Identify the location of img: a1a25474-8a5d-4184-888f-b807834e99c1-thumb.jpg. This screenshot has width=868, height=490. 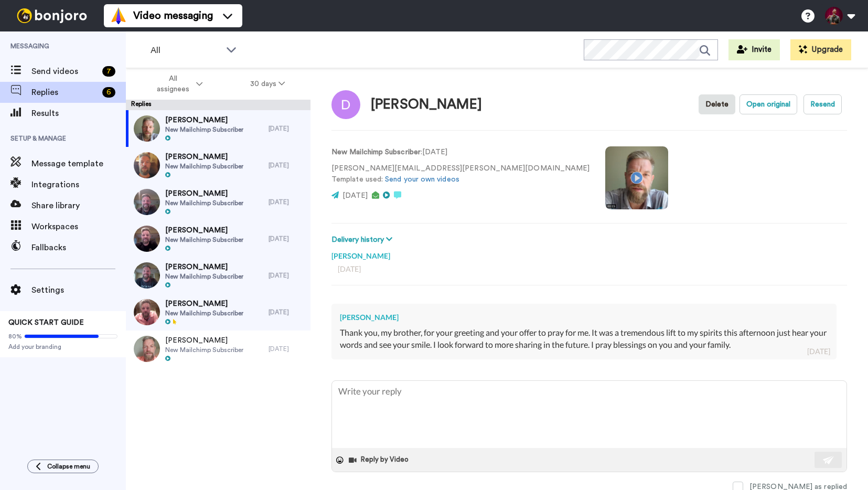
(147, 239).